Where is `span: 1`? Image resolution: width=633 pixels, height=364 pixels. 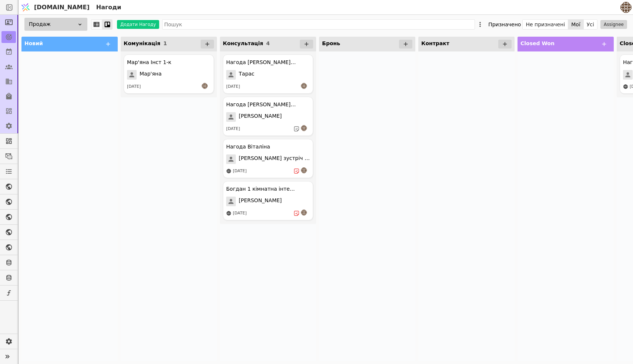
span: 1 is located at coordinates (165, 43).